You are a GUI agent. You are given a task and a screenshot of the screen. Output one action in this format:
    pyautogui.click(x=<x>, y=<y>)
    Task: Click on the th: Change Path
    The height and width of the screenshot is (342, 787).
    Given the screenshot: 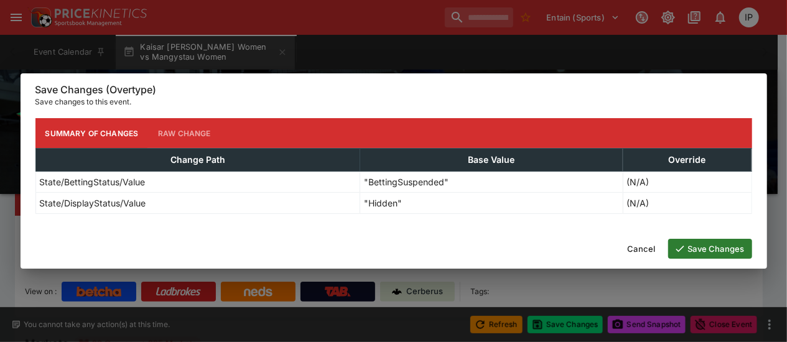 What is the action you would take?
    pyautogui.click(x=198, y=160)
    